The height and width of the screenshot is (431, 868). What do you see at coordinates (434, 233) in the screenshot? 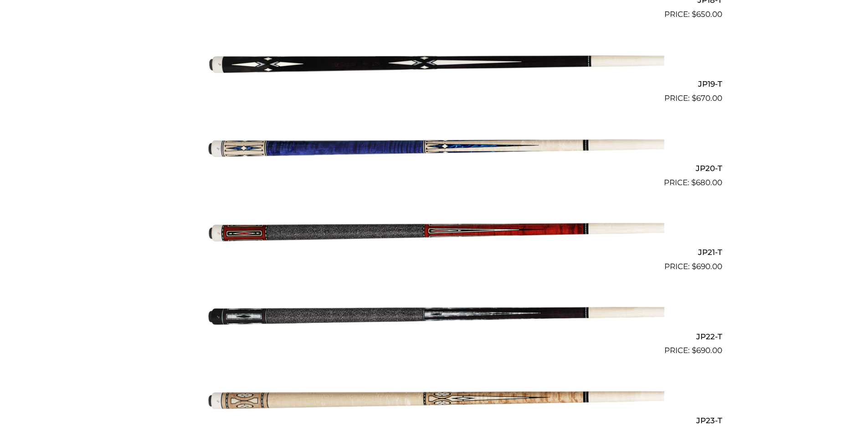
I see `a: JP21-T $690.00` at bounding box center [434, 233].